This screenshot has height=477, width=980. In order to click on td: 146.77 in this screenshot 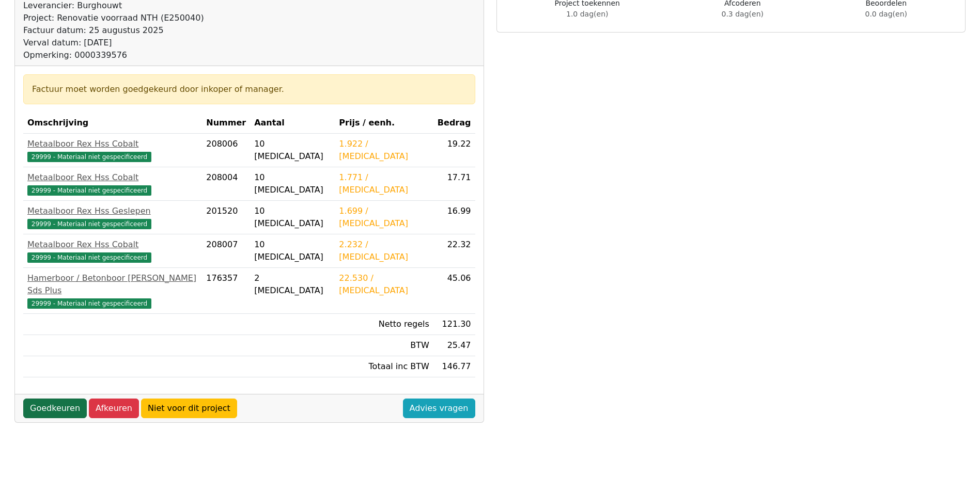, I will do `click(454, 367)`.